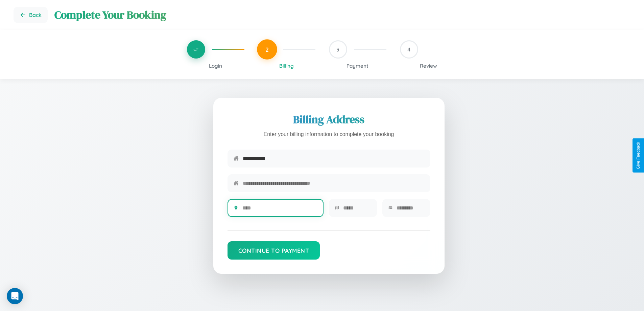  What do you see at coordinates (329, 119) in the screenshot?
I see `h2: Billing Address` at bounding box center [329, 119].